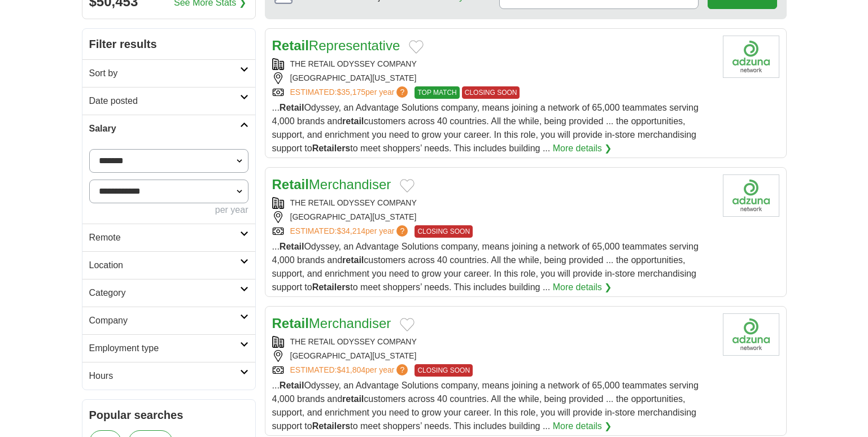 The width and height of the screenshot is (868, 437). What do you see at coordinates (169, 348) in the screenshot?
I see `a: Employment type` at bounding box center [169, 348].